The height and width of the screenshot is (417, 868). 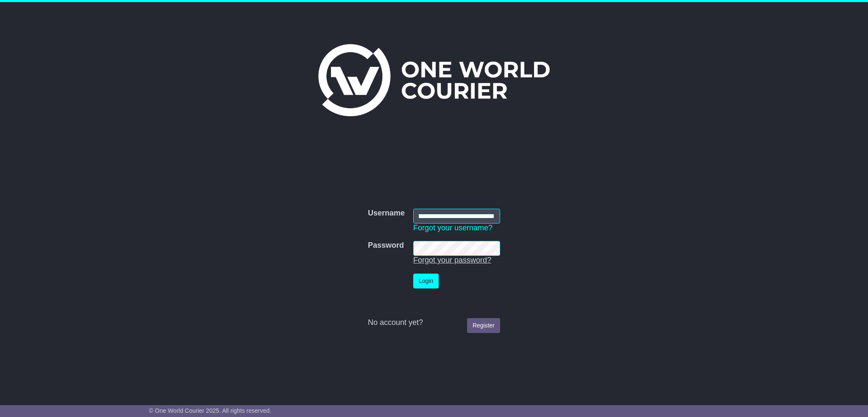 What do you see at coordinates (434, 80) in the screenshot?
I see `img: One World` at bounding box center [434, 80].